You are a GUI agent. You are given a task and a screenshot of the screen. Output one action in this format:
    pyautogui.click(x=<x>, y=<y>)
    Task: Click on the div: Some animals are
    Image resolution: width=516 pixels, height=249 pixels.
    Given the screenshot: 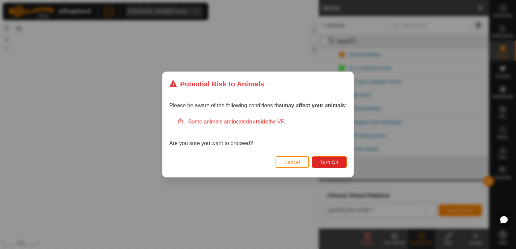 What is the action you would take?
    pyautogui.click(x=262, y=122)
    